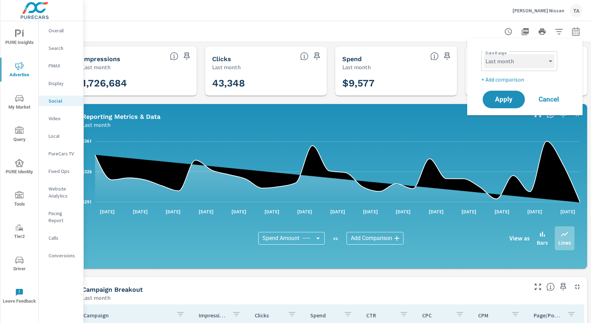 The width and height of the screenshot is (591, 323). I want to click on h3: 1,726,684, so click(136, 83).